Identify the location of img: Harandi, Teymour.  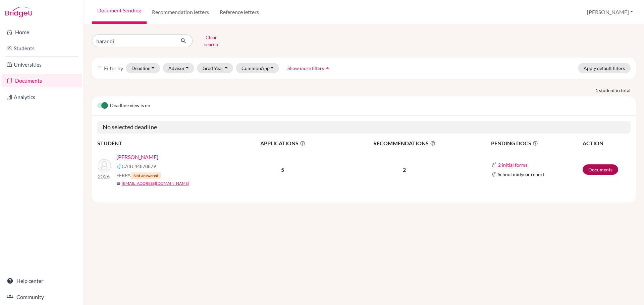
(104, 166).